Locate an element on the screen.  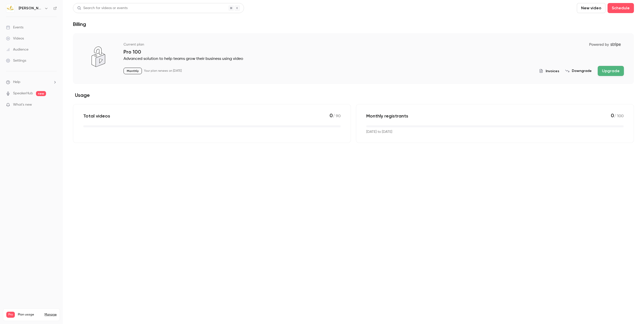
span: Help is located at coordinates (17, 82).